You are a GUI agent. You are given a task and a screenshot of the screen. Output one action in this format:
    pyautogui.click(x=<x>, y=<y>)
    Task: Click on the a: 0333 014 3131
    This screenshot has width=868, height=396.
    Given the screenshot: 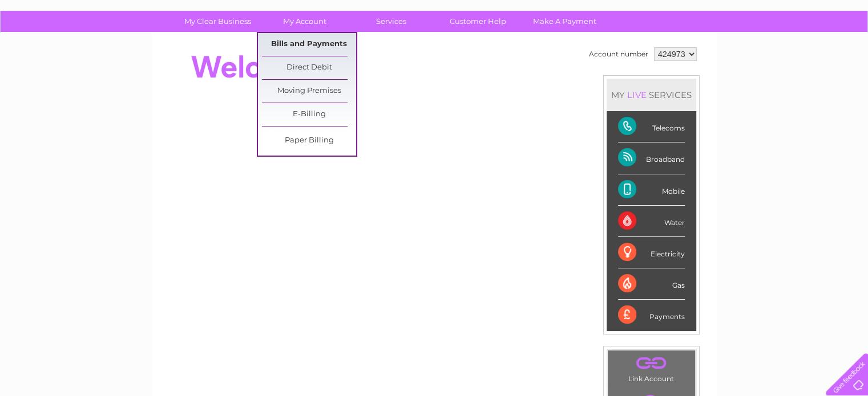 What is the action you would take?
    pyautogui.click(x=692, y=13)
    